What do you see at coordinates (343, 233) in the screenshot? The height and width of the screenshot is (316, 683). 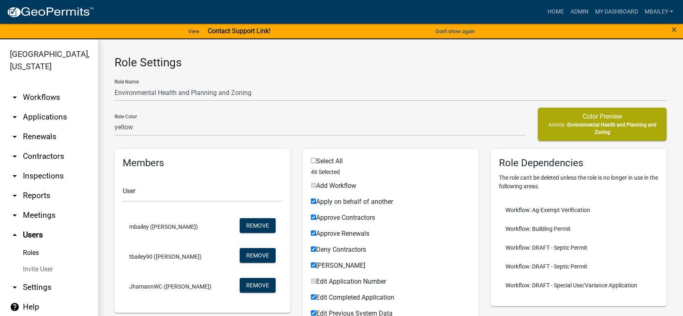 I see `span: Approve Renewals` at bounding box center [343, 233].